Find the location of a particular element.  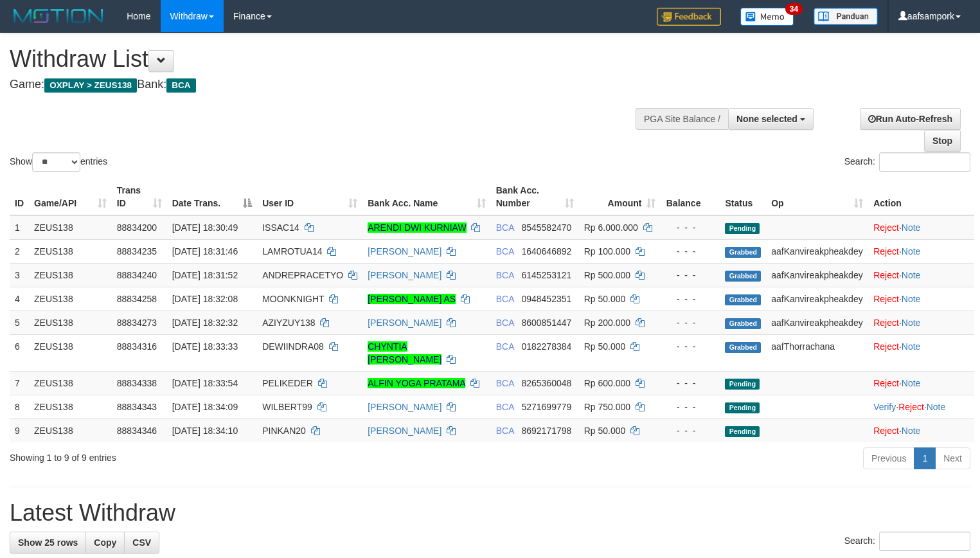

th: Op: activate to sort column ascending is located at coordinates (817, 197).